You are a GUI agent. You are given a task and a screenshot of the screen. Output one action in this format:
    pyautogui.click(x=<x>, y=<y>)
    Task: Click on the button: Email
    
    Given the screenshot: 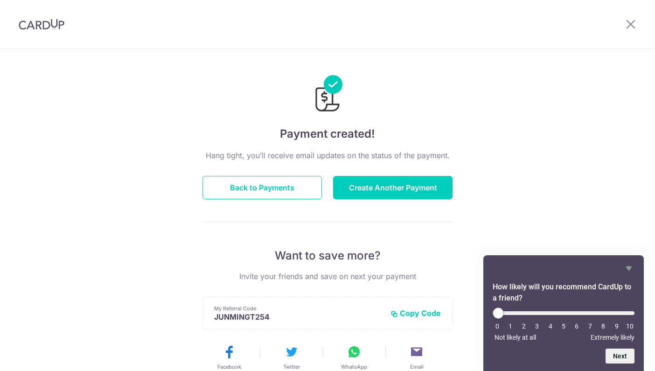 What is the action you would take?
    pyautogui.click(x=417, y=357)
    